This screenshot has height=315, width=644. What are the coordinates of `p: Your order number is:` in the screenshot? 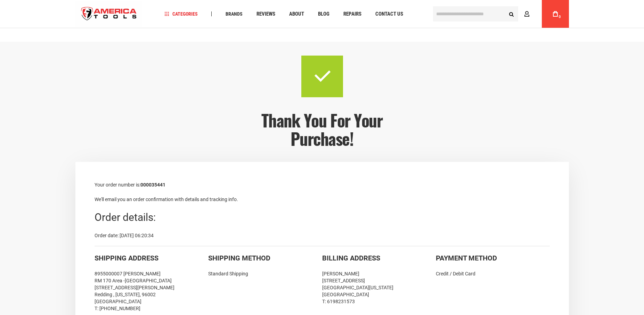 It's located at (322, 185).